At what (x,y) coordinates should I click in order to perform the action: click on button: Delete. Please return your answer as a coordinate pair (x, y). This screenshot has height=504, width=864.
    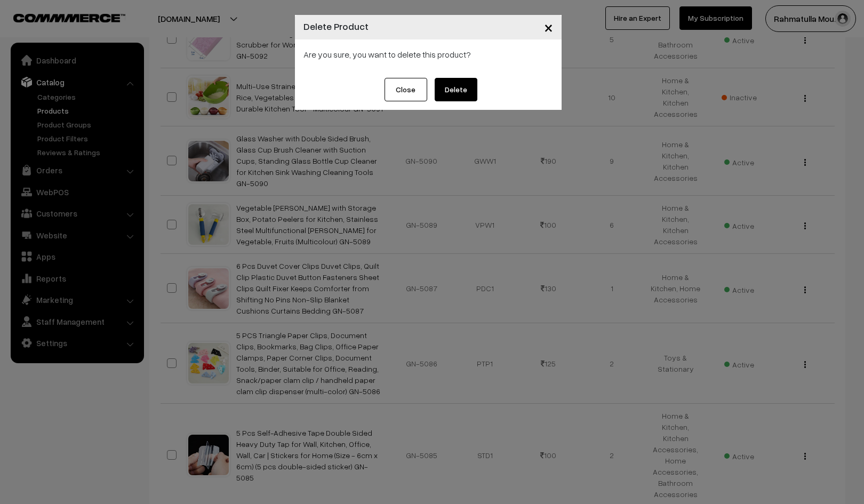
    Looking at the image, I should click on (456, 90).